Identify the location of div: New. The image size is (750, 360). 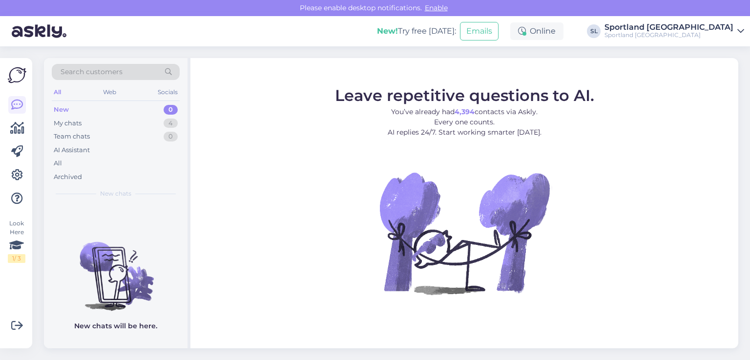
(61, 110).